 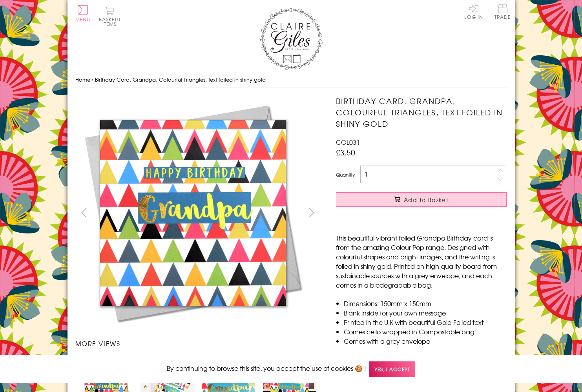 What do you see at coordinates (348, 142) in the screenshot?
I see `span: COL031` at bounding box center [348, 142].